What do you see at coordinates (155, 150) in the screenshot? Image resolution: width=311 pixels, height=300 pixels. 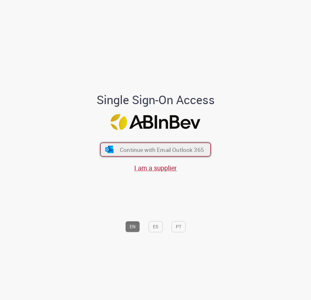 I see `button: ícone Azure/Microsoft 360 Continue with Email Outlook 365` at bounding box center [155, 150].